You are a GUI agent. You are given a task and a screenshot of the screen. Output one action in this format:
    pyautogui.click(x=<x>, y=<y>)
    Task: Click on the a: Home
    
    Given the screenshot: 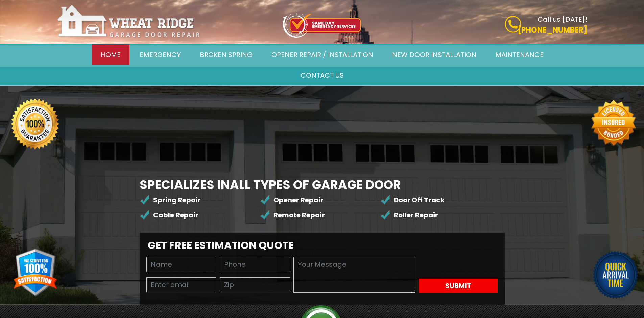 What is the action you would take?
    pyautogui.click(x=110, y=54)
    